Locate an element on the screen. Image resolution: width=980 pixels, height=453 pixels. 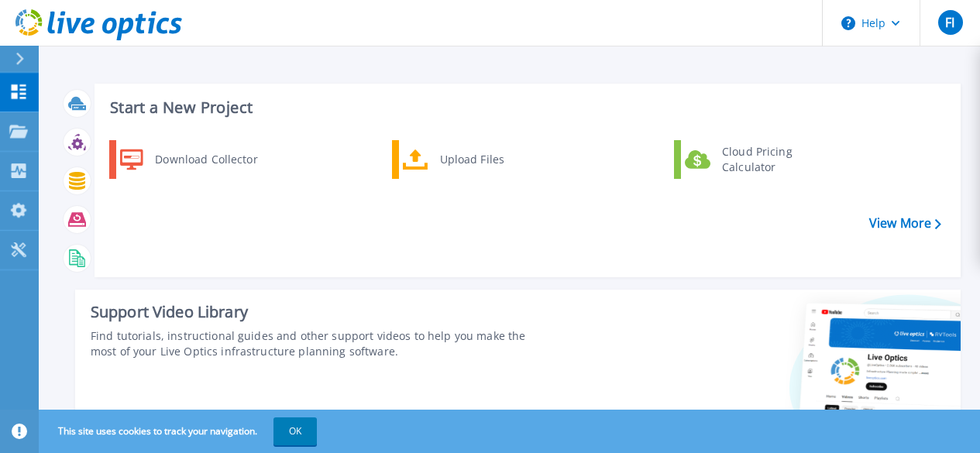
div: Upload Files is located at coordinates (490, 160).